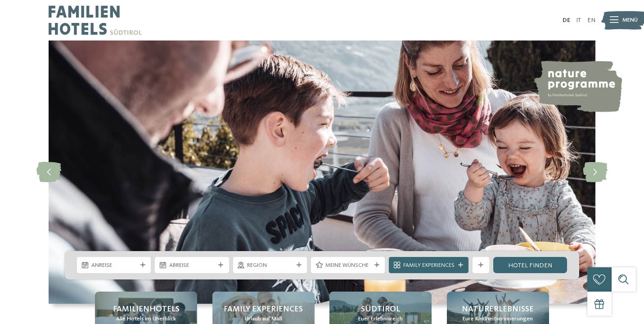 Image resolution: width=644 pixels, height=324 pixels. Describe the element at coordinates (380, 309) in the screenshot. I see `span: Südtirol` at that location.